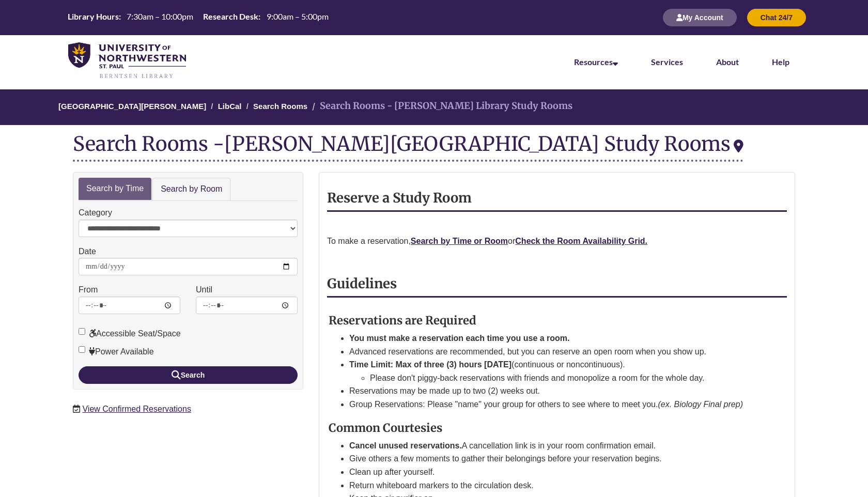 Image resolution: width=868 pixels, height=497 pixels. What do you see at coordinates (127, 61) in the screenshot?
I see `img: UNWSP Library Logo` at bounding box center [127, 61].